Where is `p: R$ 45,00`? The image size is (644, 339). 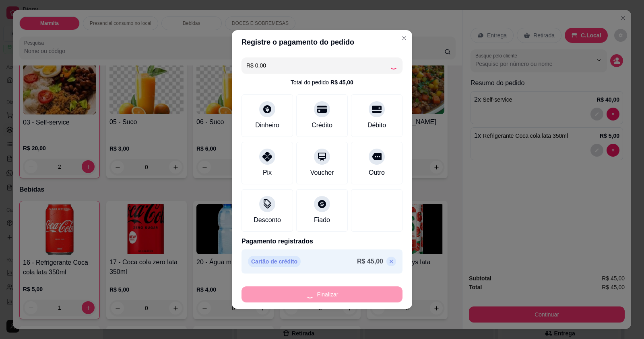
p: R$ 45,00 is located at coordinates (370, 262).